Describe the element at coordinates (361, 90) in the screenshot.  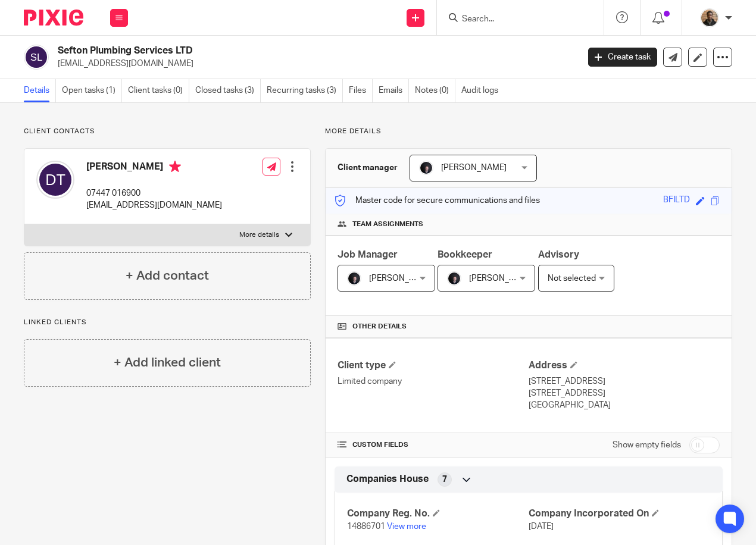
I see `a: Files` at that location.